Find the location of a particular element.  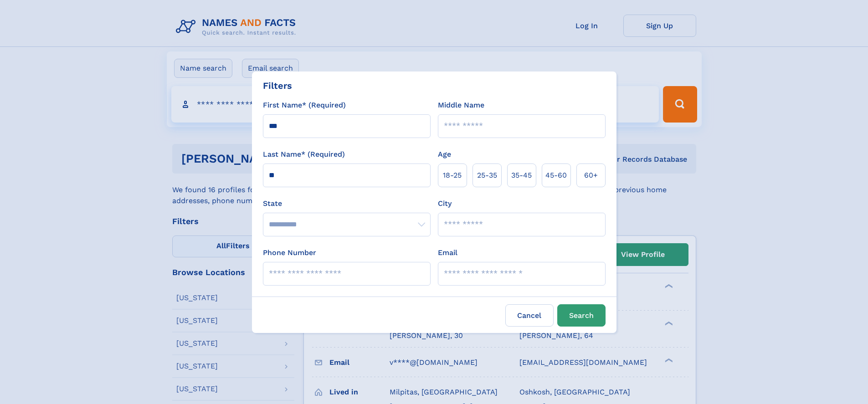

label: Phone Number is located at coordinates (289, 253).